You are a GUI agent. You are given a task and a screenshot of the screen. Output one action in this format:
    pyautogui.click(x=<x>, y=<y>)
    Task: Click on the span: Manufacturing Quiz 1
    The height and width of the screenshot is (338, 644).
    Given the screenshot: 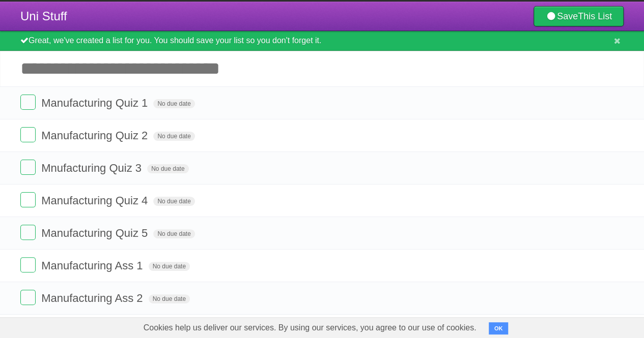 What is the action you would take?
    pyautogui.click(x=96, y=103)
    